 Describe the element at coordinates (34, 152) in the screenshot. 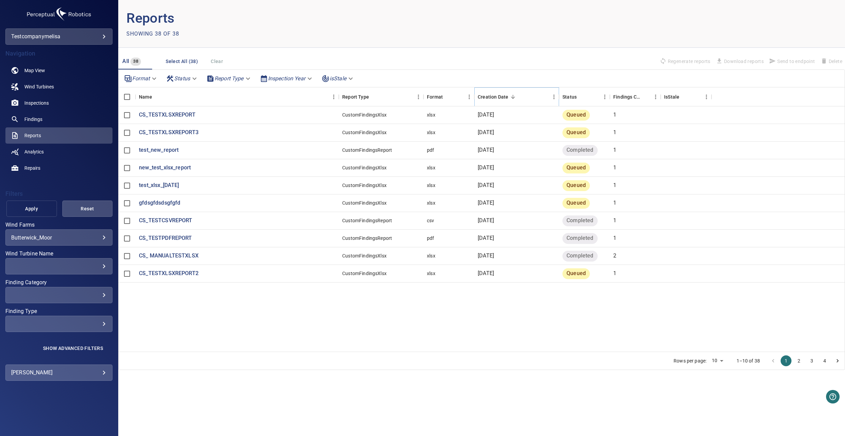

I see `span: Analytics` at that location.